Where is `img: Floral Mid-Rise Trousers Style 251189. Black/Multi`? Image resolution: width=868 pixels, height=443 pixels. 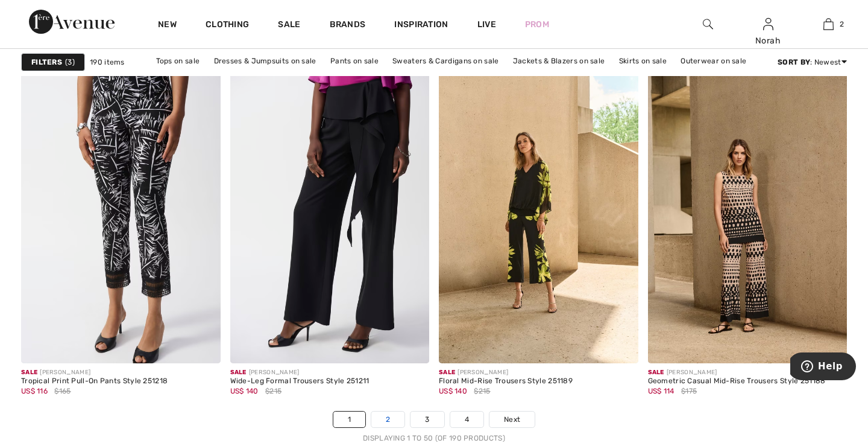
img: Floral Mid-Rise Trousers Style 251189. Black/Multi is located at coordinates (539, 213).